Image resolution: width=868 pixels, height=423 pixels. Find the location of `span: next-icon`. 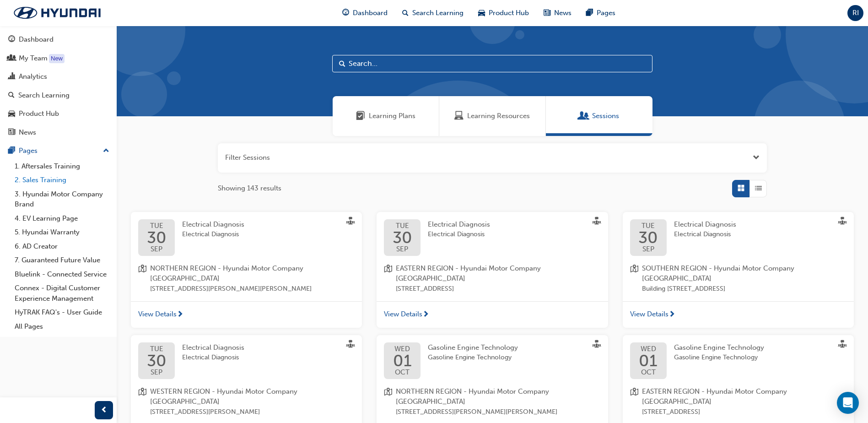

span: next-icon is located at coordinates (672, 315).